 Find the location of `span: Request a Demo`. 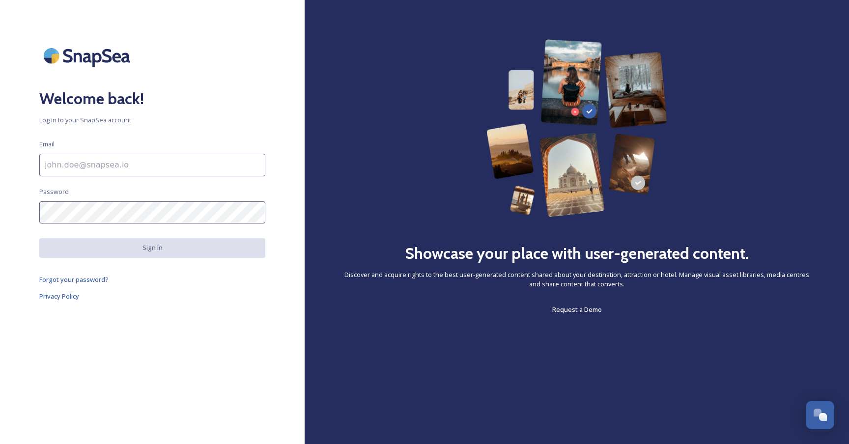

span: Request a Demo is located at coordinates (577, 310).